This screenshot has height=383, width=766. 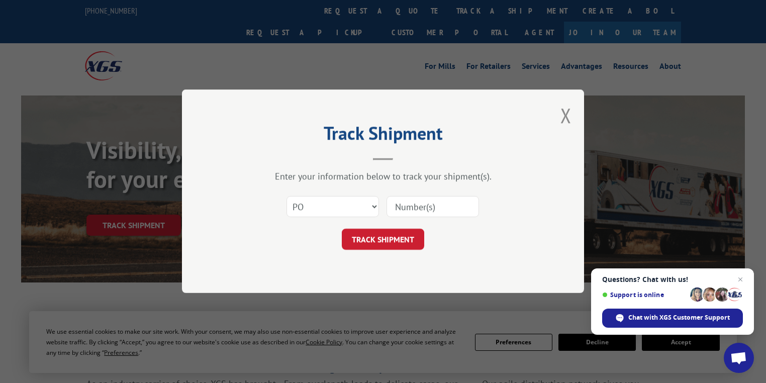 I want to click on div: Open chat, so click(x=739, y=358).